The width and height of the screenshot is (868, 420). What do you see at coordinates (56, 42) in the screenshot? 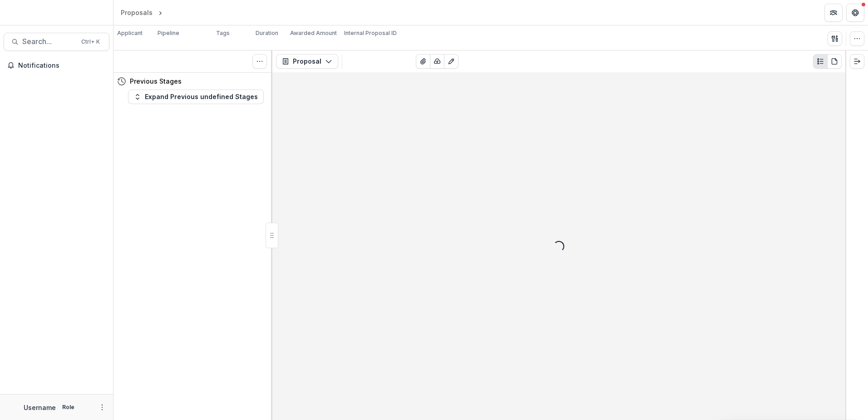
I see `button: Search...` at bounding box center [56, 42].